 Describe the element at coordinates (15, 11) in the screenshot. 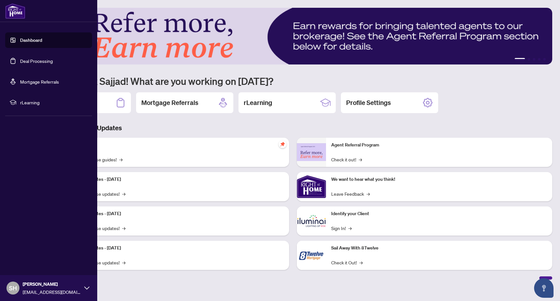

I see `img: logo` at that location.